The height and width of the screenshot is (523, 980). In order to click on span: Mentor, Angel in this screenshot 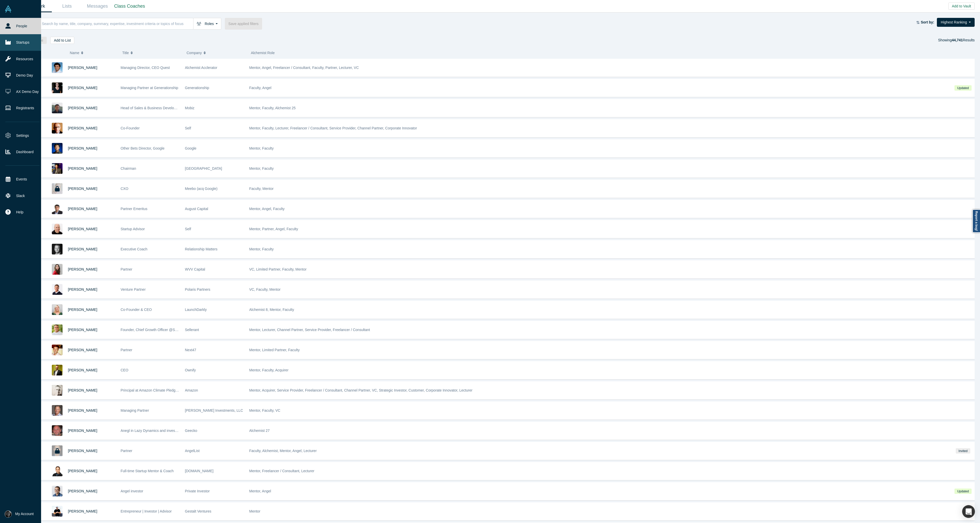, I will do `click(261, 491)`.